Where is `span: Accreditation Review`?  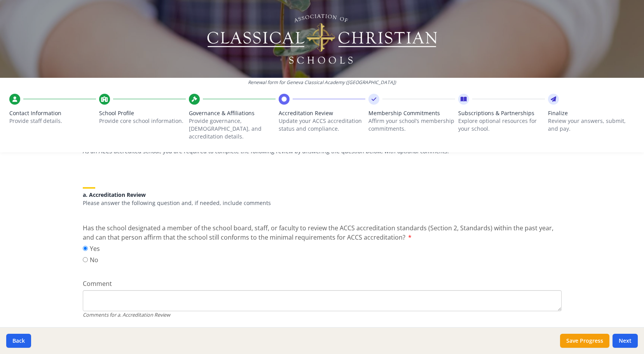
span: Accreditation Review is located at coordinates (322, 113).